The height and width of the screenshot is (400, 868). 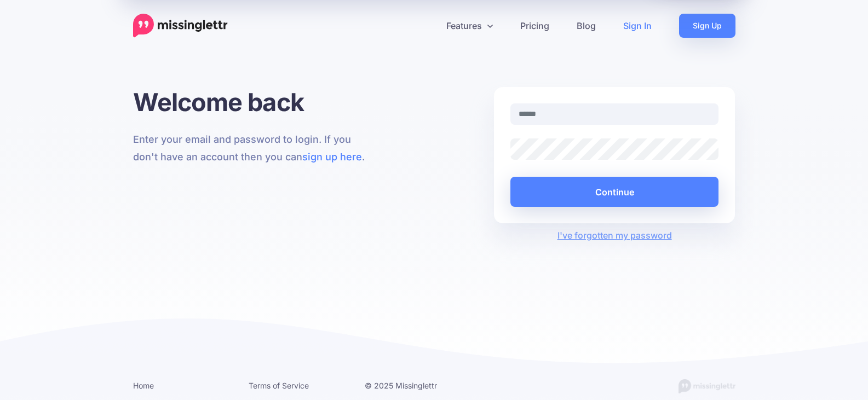 I want to click on h1: Welcome back, so click(x=254, y=102).